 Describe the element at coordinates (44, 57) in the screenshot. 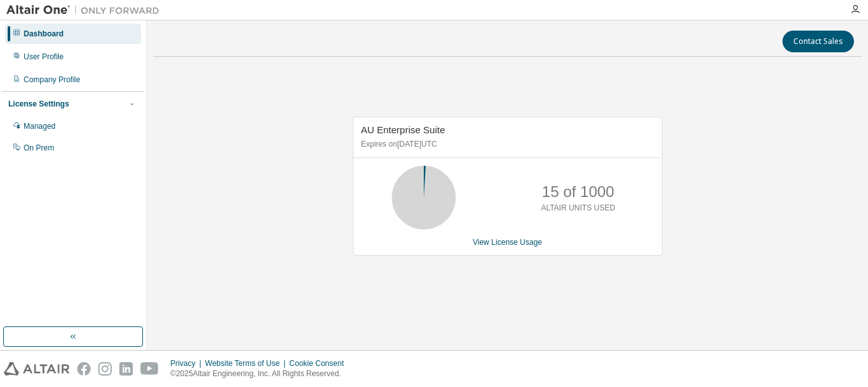

I see `div: User Profile` at that location.